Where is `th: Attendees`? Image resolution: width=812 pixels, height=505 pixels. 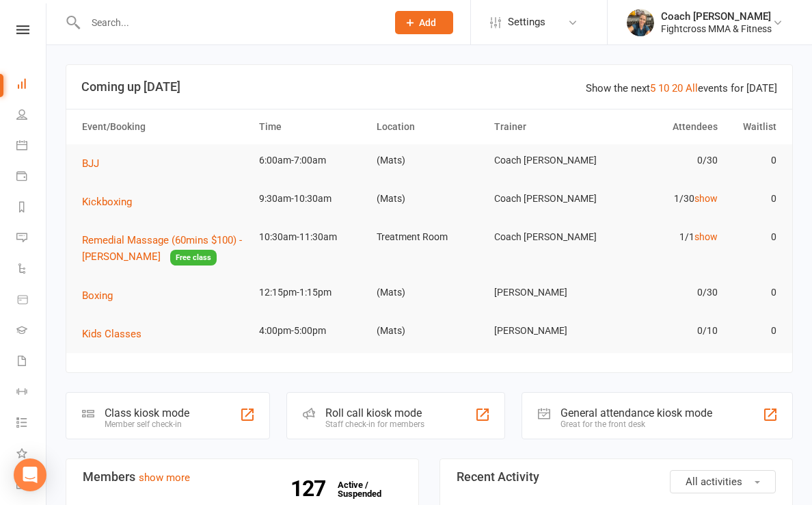
th: Attendees is located at coordinates (665, 127).